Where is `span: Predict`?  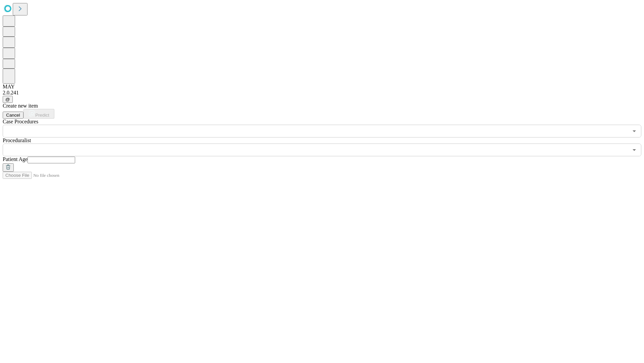 span: Predict is located at coordinates (42, 115).